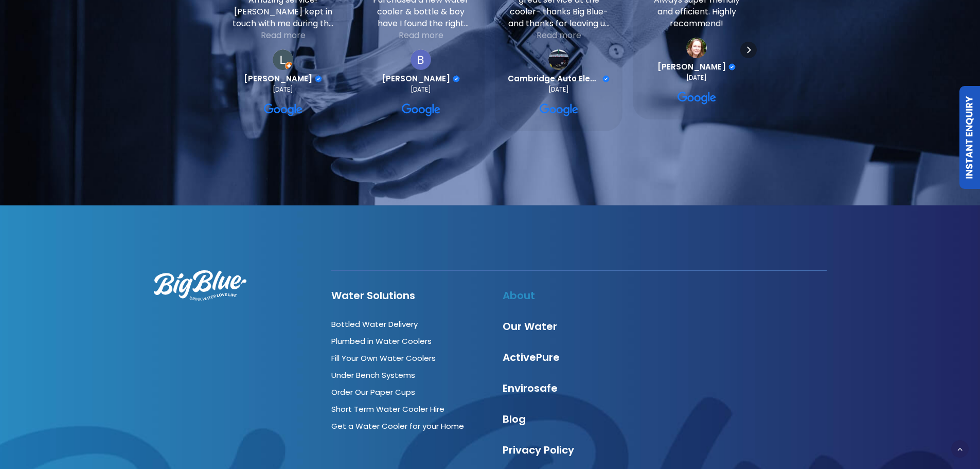 The image size is (980, 469). Describe the element at coordinates (231, 50) in the screenshot. I see `div: Previous` at that location.